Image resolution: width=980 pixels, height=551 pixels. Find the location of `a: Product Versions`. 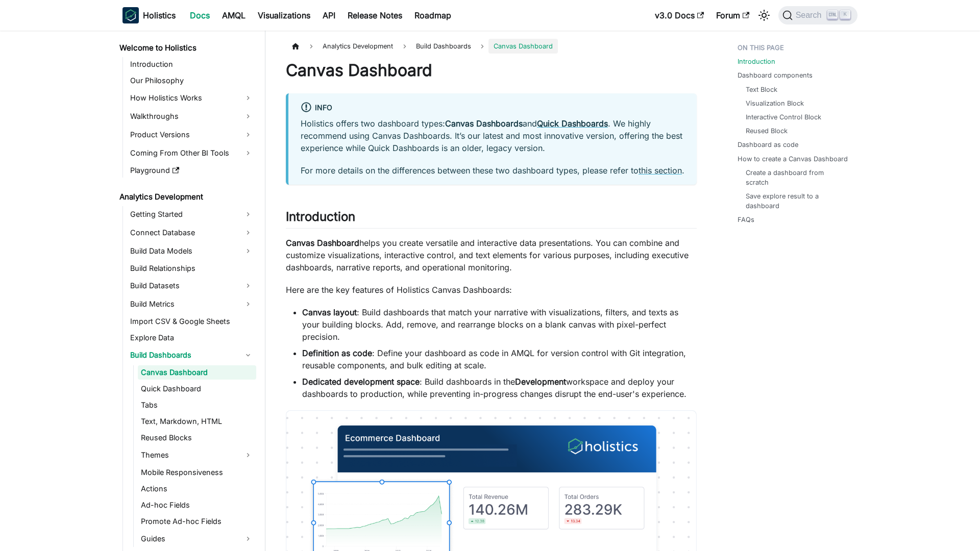

a: Product Versions is located at coordinates (192, 135).